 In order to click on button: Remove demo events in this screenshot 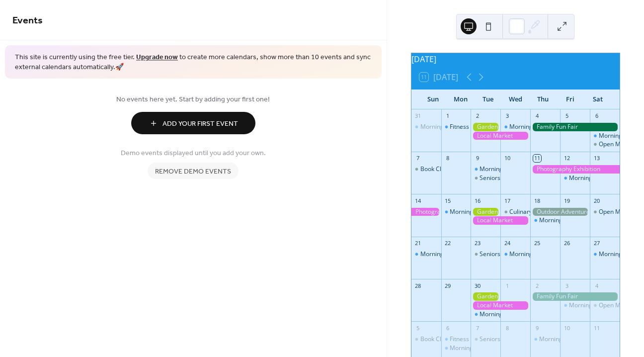, I will do `click(192, 171)`.